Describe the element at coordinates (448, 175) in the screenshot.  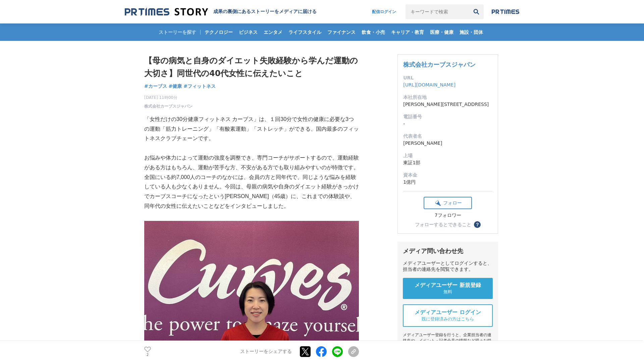
I see `dt: 資本金` at that location.